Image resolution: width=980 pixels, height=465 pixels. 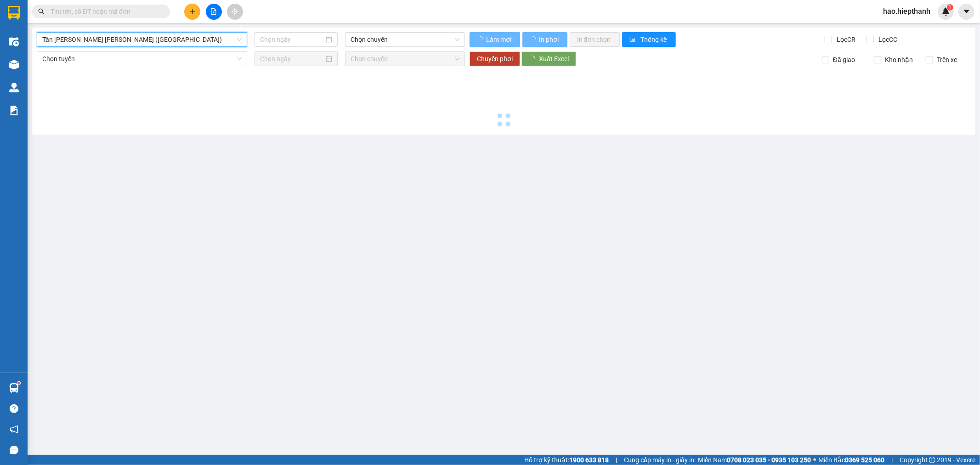 I want to click on span: notification, so click(x=14, y=429).